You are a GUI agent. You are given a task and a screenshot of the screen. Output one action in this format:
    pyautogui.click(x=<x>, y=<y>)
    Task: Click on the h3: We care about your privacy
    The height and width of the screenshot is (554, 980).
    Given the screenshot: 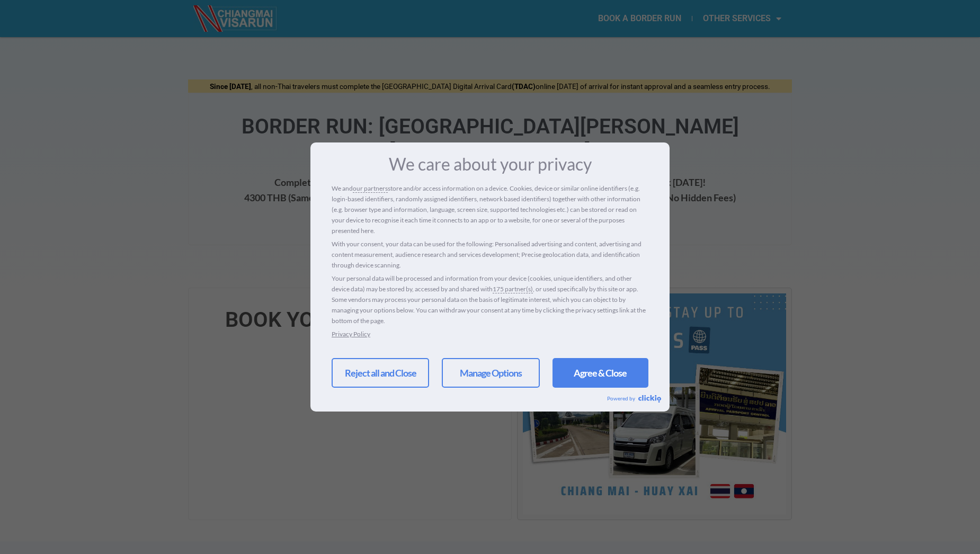 What is the action you would take?
    pyautogui.click(x=490, y=164)
    